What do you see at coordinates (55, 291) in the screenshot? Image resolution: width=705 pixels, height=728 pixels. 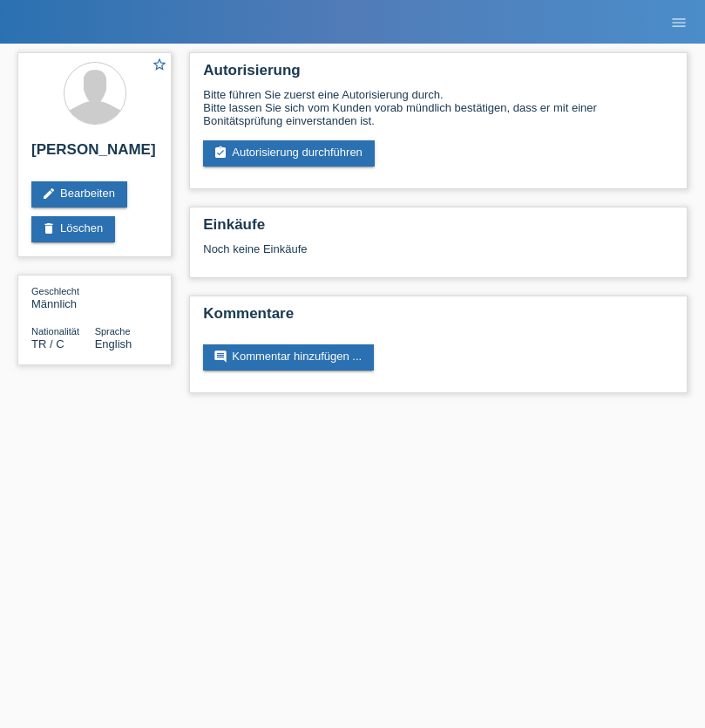 I see `span: Geschlecht` at bounding box center [55, 291].